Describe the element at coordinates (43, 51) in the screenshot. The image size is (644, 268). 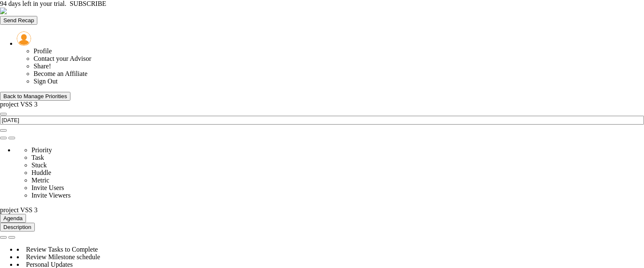
I see `span: Profile` at that location.